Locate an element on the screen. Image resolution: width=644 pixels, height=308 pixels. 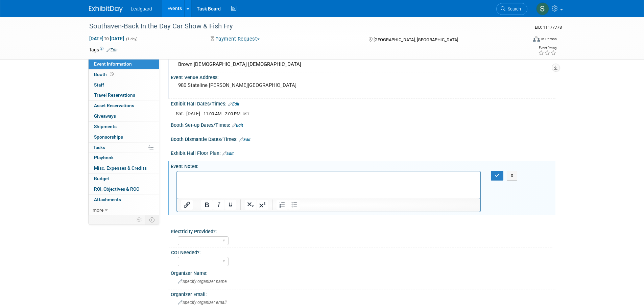
a: Booth is located at coordinates (124, 75).